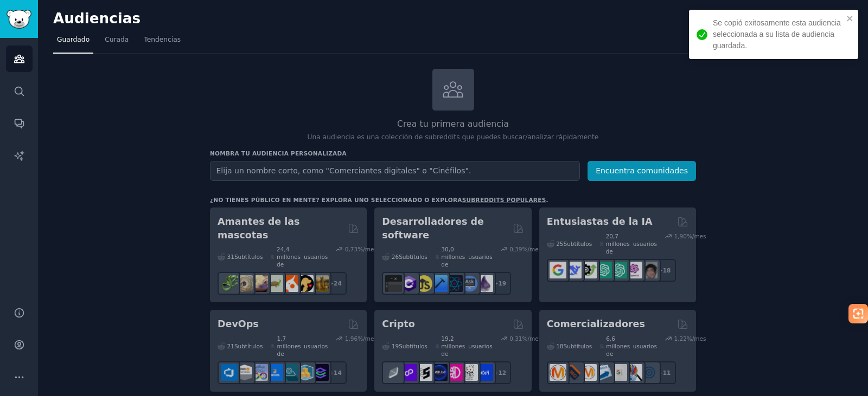 Image resolution: width=868 pixels, height=396 pixels. What do you see at coordinates (453, 124) in the screenshot?
I see `font: Crea tu primera audiencia` at bounding box center [453, 124].